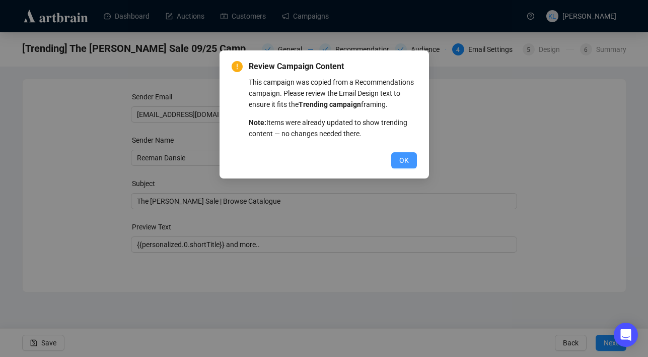 The image size is (648, 357). Describe the element at coordinates (333, 93) in the screenshot. I see `p: This campaign was copied from a Recommendations campaign. Please review the Email Design text to ...` at that location.